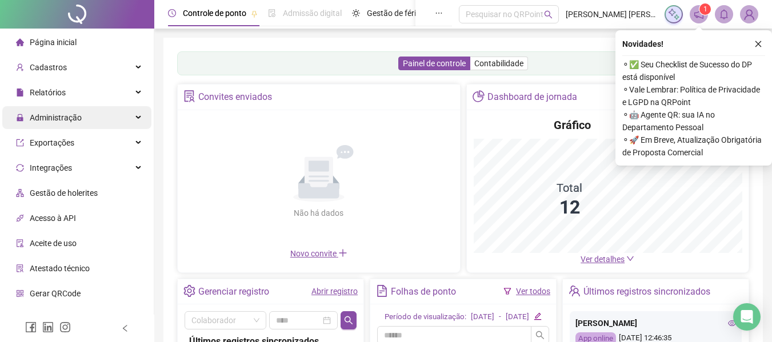 The image size is (772, 342). I want to click on span: Integrações, so click(51, 168).